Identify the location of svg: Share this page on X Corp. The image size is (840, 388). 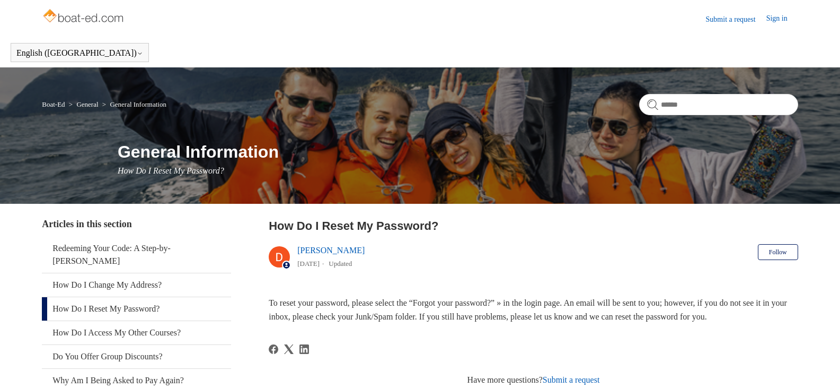
(289, 349).